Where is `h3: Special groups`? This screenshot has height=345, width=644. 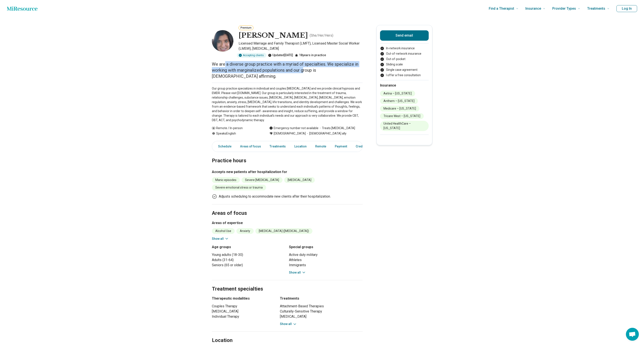
h3: Special groups is located at coordinates (326, 247).